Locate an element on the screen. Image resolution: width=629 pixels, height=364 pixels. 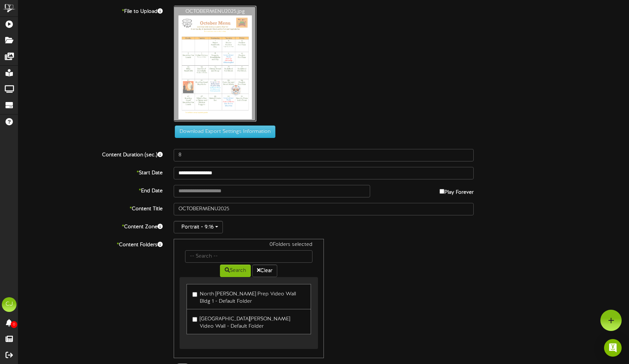
input: Play Forever is located at coordinates (442, 191).